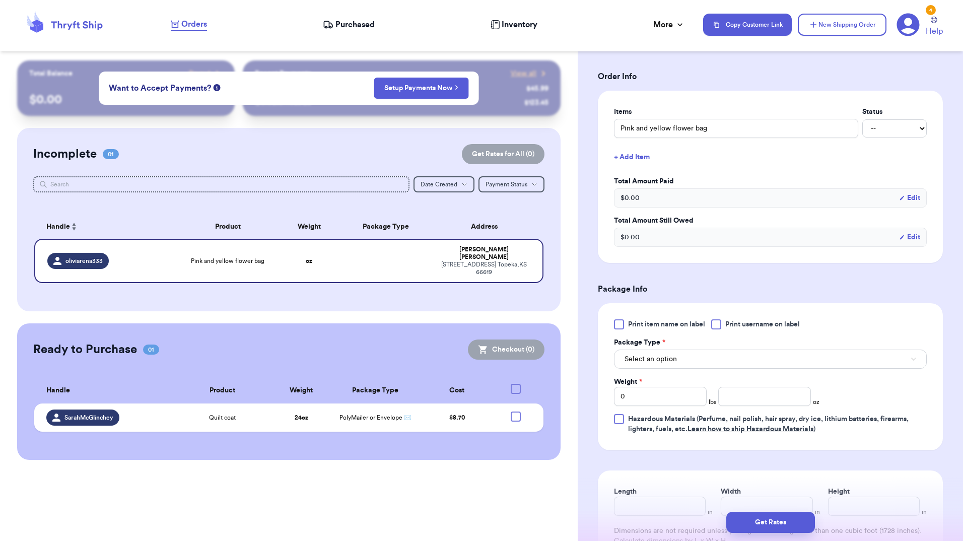 Image resolution: width=963 pixels, height=541 pixels. What do you see at coordinates (838, 491) in the screenshot?
I see `label: Height` at bounding box center [838, 491].